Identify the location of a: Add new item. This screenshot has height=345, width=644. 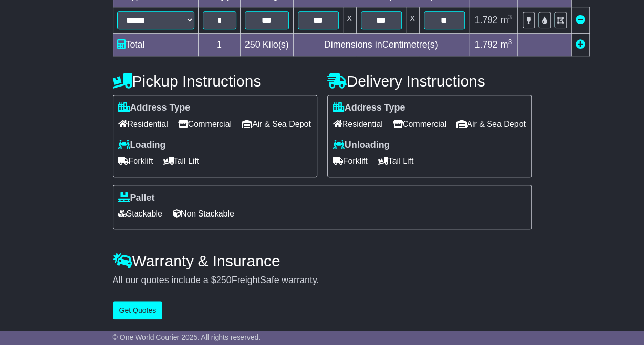
(580, 45).